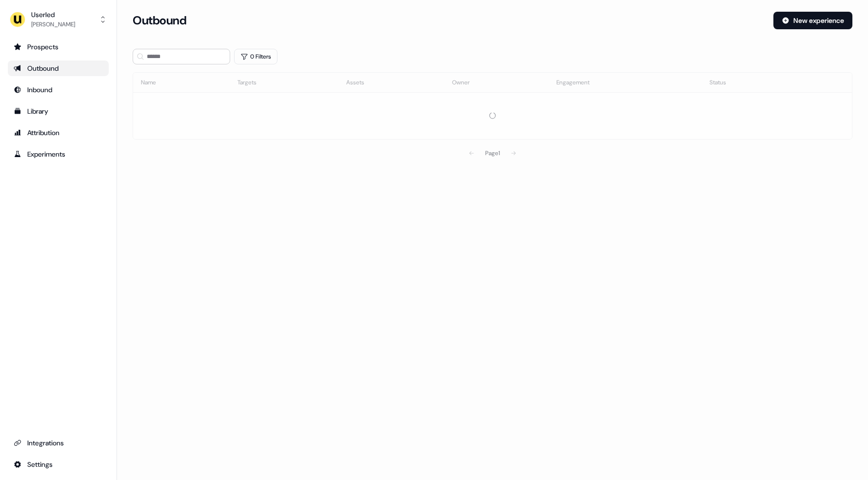 This screenshot has height=480, width=868. What do you see at coordinates (58, 464) in the screenshot?
I see `button: Go to integrations` at bounding box center [58, 464].